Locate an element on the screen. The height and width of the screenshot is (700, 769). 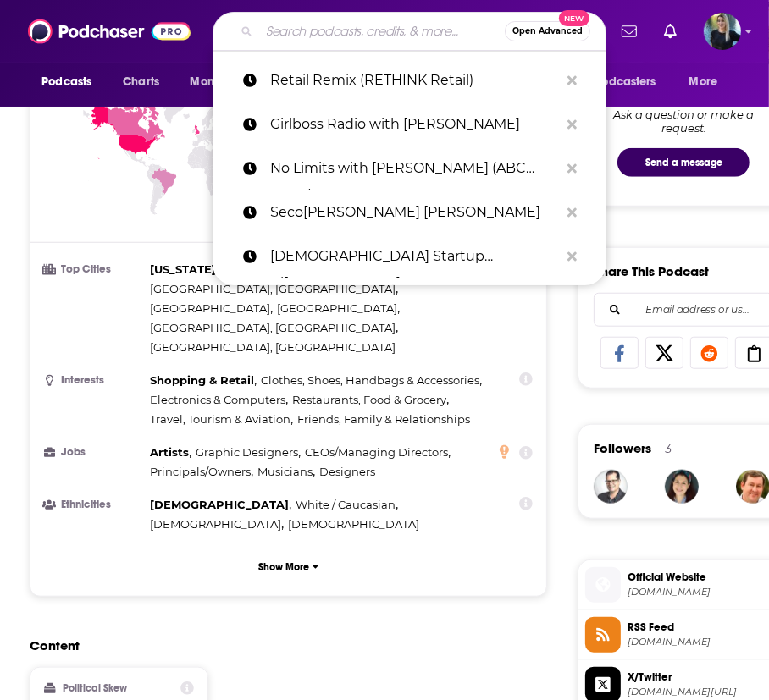
button: Show More is located at coordinates (288, 566).